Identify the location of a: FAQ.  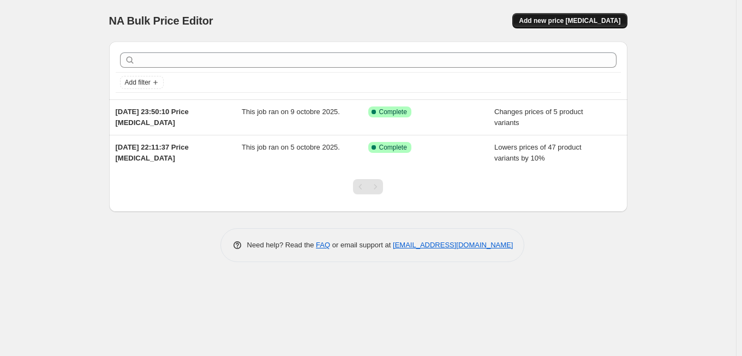
(323, 244).